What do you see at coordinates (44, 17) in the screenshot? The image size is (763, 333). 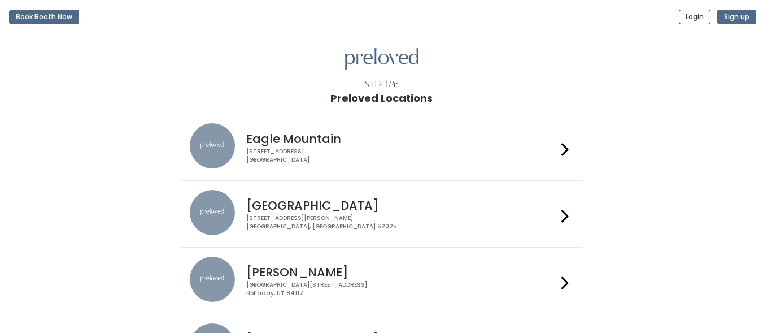 I see `button: Book Booth Now` at bounding box center [44, 17].